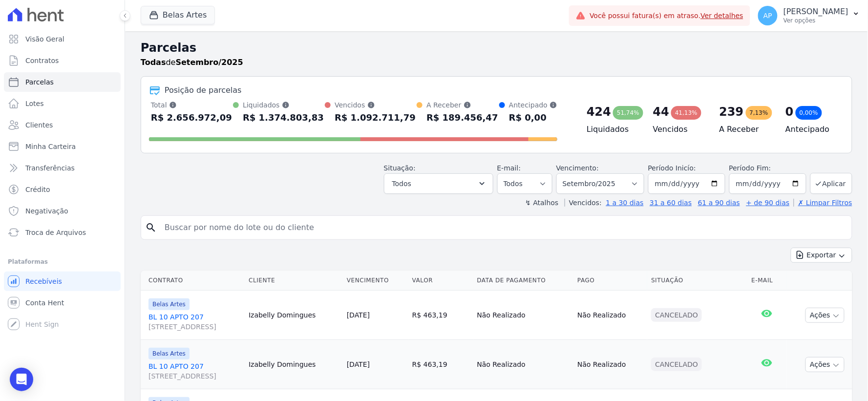 The height and width of the screenshot is (401, 868). What do you see at coordinates (810, 129) in the screenshot?
I see `h4: Antecipado` at bounding box center [810, 129].